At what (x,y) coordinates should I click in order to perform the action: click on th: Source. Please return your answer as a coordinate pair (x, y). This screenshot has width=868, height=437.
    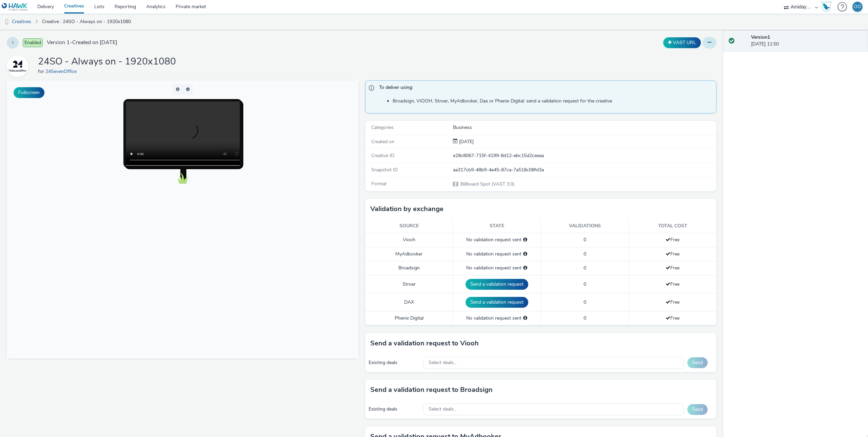
    Looking at the image, I should click on (409, 226).